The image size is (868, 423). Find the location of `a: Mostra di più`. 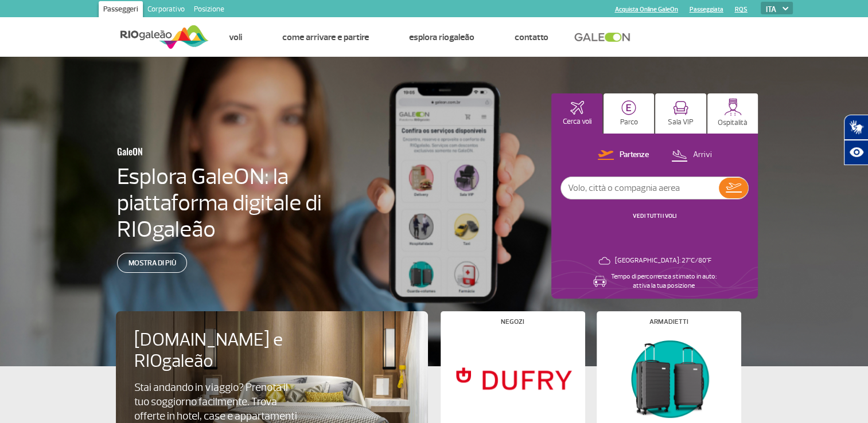

a: Mostra di più is located at coordinates (152, 263).